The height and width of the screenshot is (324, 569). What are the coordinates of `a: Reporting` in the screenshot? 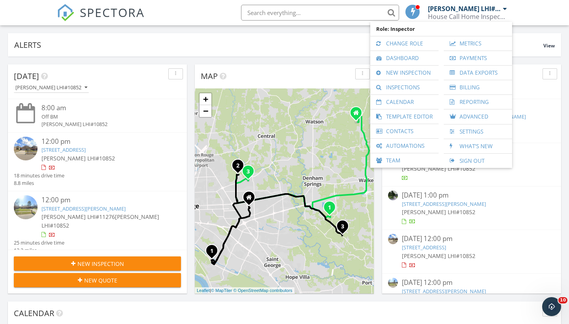 It's located at (478, 102).